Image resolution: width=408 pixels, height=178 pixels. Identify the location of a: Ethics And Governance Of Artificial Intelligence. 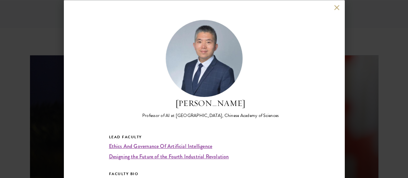
(161, 146).